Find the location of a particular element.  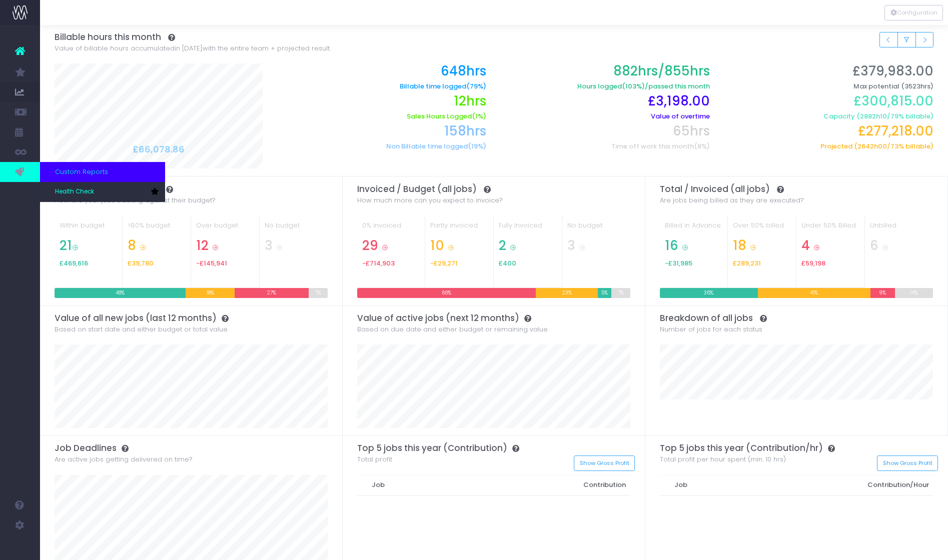

div: 27% is located at coordinates (272, 293).